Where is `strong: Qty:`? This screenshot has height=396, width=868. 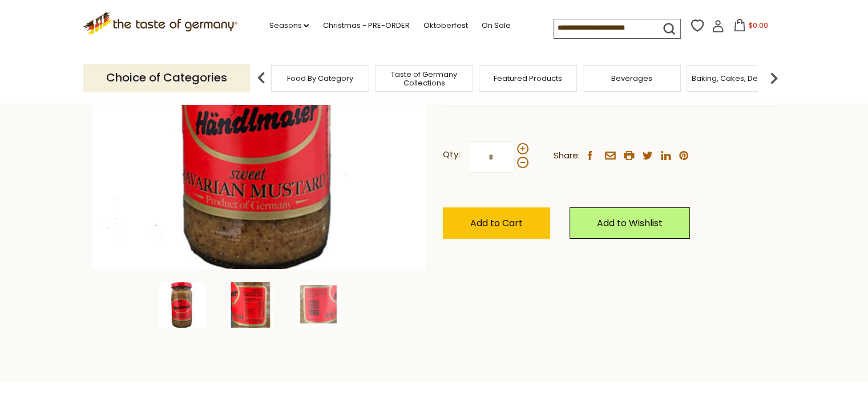 strong: Qty: is located at coordinates (451, 155).